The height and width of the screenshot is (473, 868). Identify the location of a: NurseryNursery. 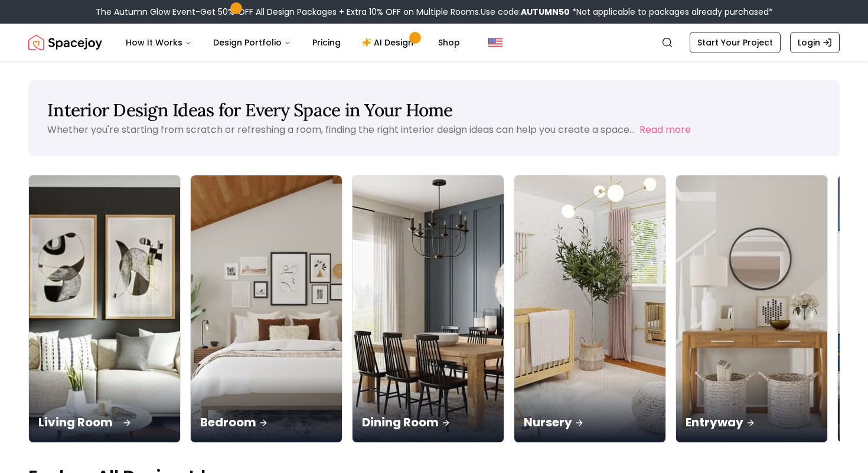
(590, 309).